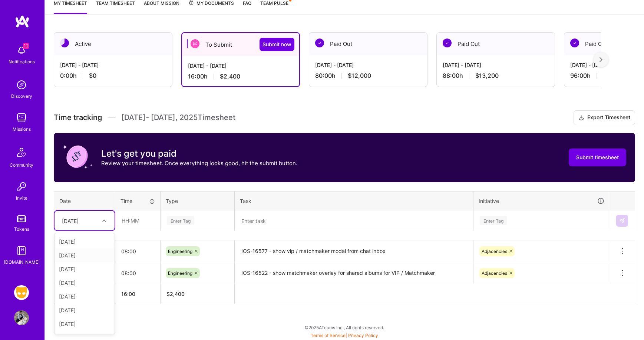 The width and height of the screenshot is (644, 340). What do you see at coordinates (197, 201) in the screenshot?
I see `th: Type` at bounding box center [197, 201].